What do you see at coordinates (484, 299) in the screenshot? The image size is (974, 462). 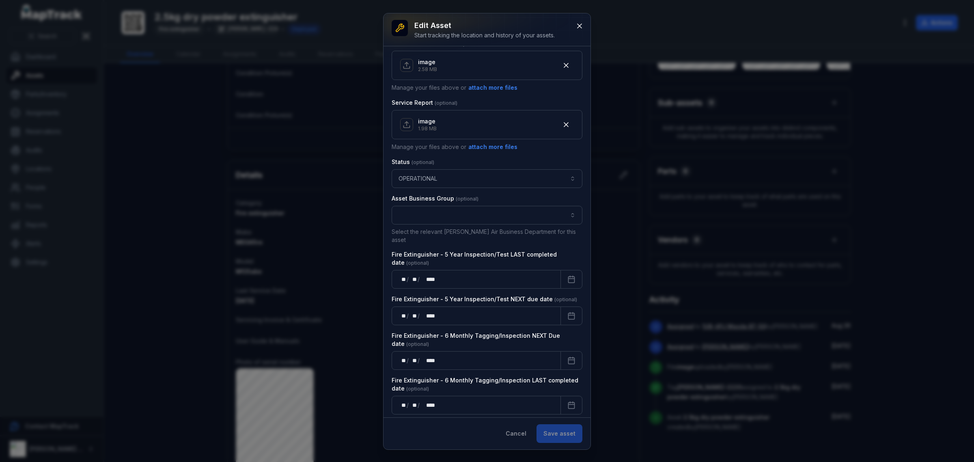 I see `label: Fire Extinguisher - 5 Year Inspection/Test NEXT due date` at bounding box center [484, 299].